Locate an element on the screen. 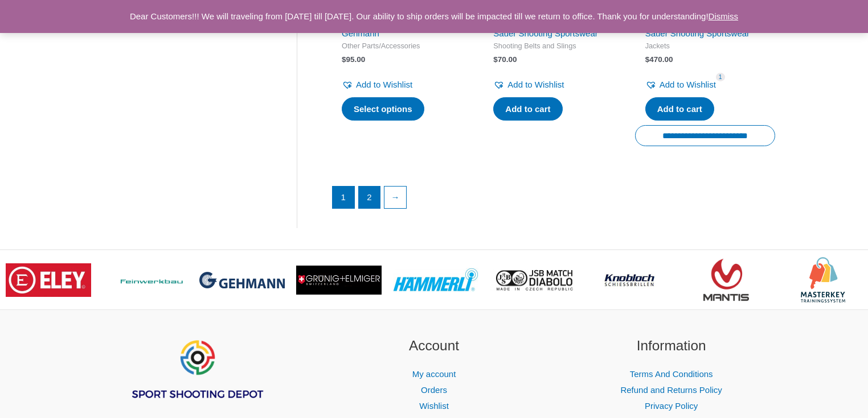 This screenshot has height=418, width=868. nav: Product Pagination is located at coordinates (553, 200).